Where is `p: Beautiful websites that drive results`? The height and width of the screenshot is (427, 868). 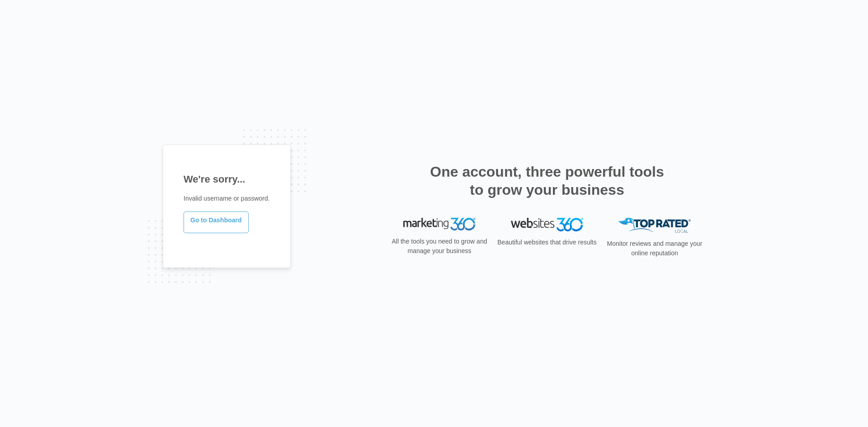
p: Beautiful websites that drive results is located at coordinates (547, 242).